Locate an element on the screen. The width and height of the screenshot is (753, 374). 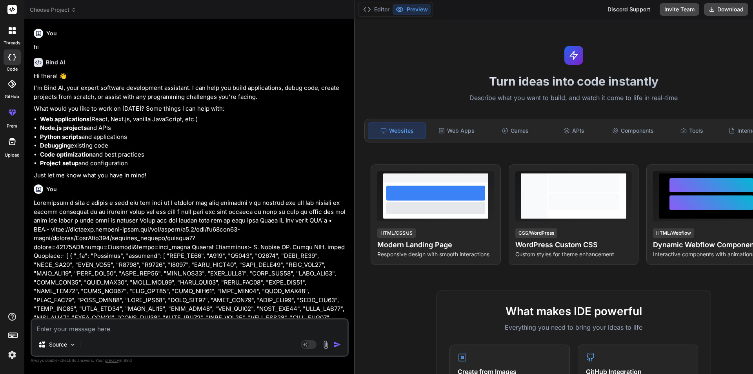
div: HTML/Webflow is located at coordinates (673, 233).